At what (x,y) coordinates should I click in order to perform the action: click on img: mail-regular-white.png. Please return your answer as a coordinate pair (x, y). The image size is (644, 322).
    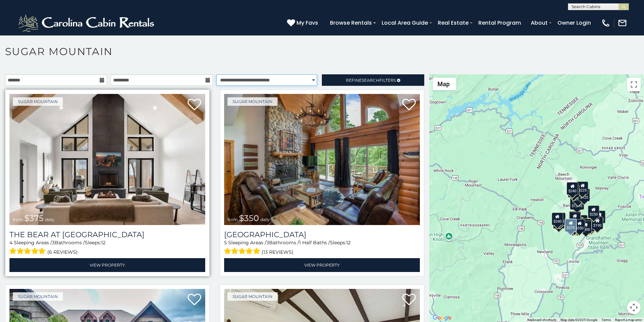
    Looking at the image, I should click on (623, 23).